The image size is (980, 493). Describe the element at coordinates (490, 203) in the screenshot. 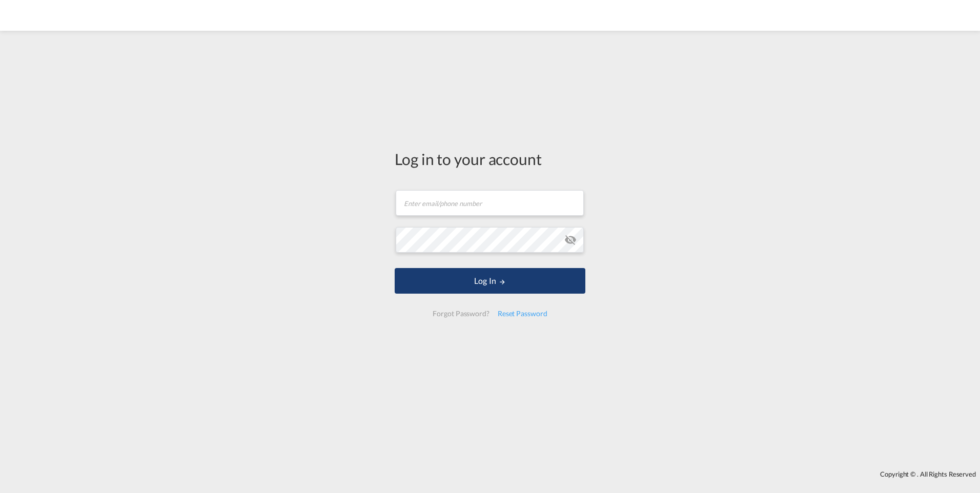

I see `input: Enter email/phone number` at that location.